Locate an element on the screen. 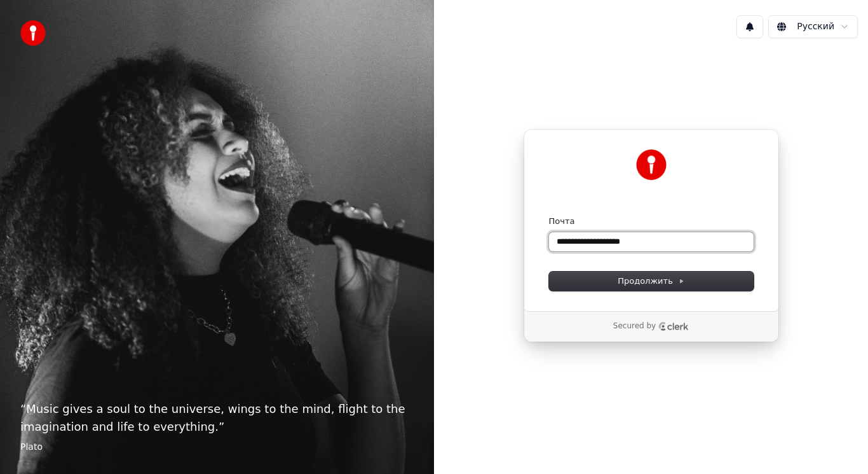 The image size is (868, 474). span: Продолжить is located at coordinates (651, 281).